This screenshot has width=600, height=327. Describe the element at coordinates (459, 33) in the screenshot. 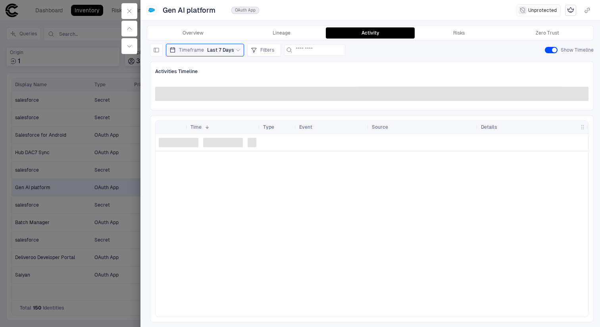

I see `div: Risks` at that location.